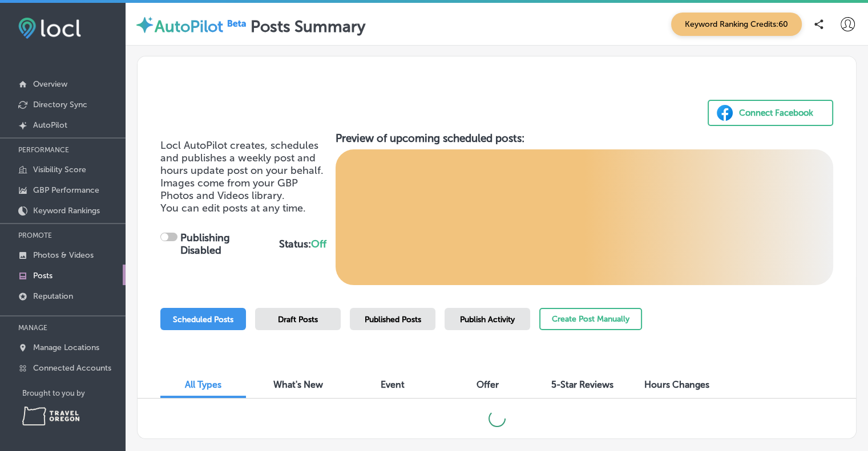 This screenshot has width=868, height=451. Describe the element at coordinates (393, 320) in the screenshot. I see `span: Published Posts` at that location.